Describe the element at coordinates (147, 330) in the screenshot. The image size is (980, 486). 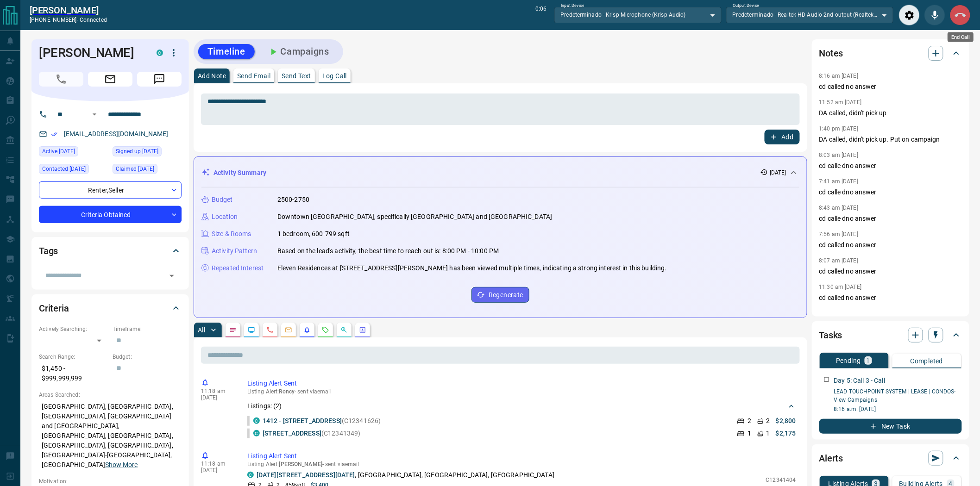
I see `p: Timeframe:` at that location.